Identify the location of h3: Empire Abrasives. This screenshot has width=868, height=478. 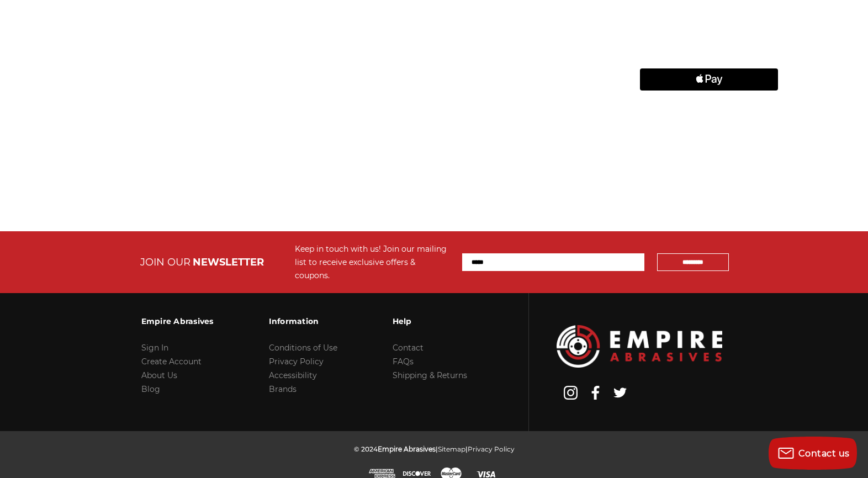
(177, 322).